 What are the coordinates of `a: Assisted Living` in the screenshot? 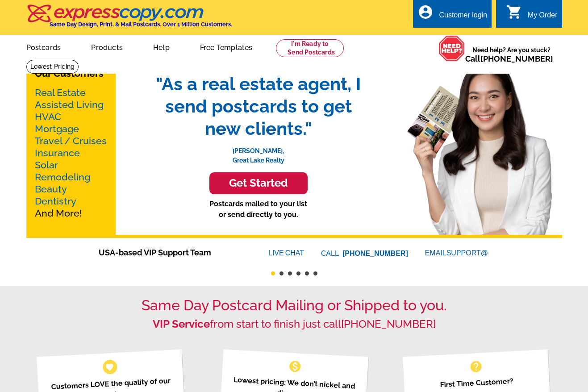 It's located at (69, 105).